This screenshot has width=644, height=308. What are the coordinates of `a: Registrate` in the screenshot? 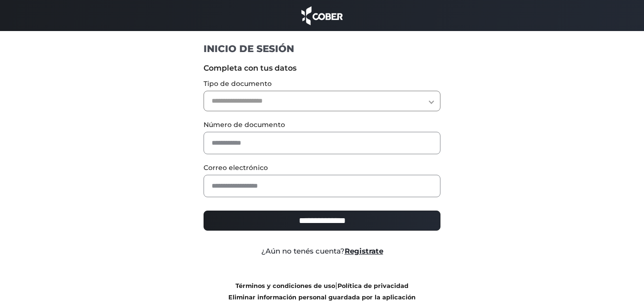 It's located at (363, 251).